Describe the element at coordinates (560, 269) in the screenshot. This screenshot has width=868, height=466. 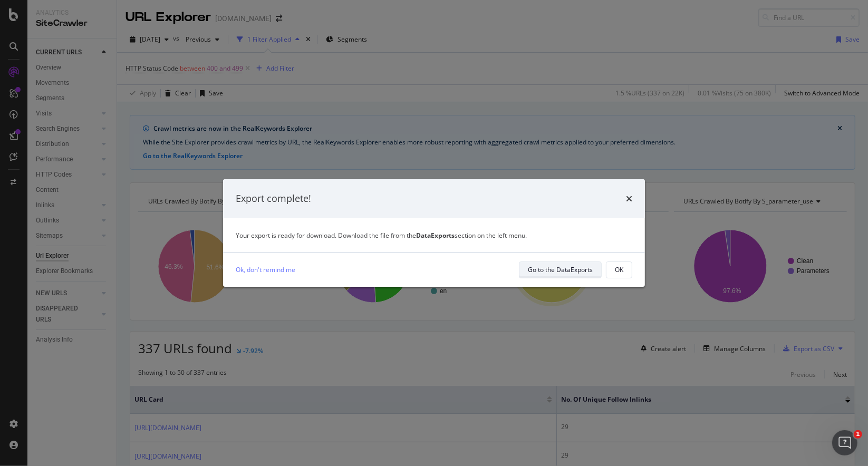
I see `div: Go to the DataExports` at that location.